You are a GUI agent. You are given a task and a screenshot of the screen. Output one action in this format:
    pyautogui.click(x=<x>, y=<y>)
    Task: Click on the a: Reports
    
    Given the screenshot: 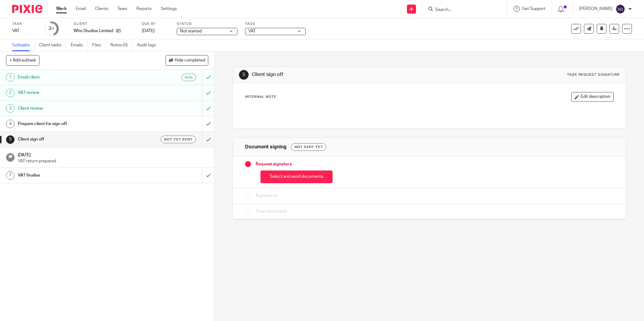 What is the action you would take?
    pyautogui.click(x=144, y=9)
    